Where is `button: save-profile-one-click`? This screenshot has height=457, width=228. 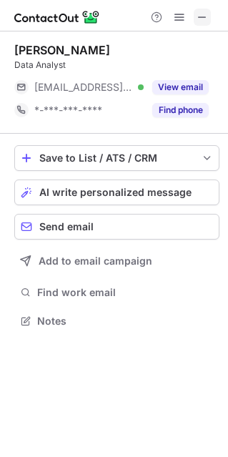 button: save-profile-one-click is located at coordinates (116, 158).